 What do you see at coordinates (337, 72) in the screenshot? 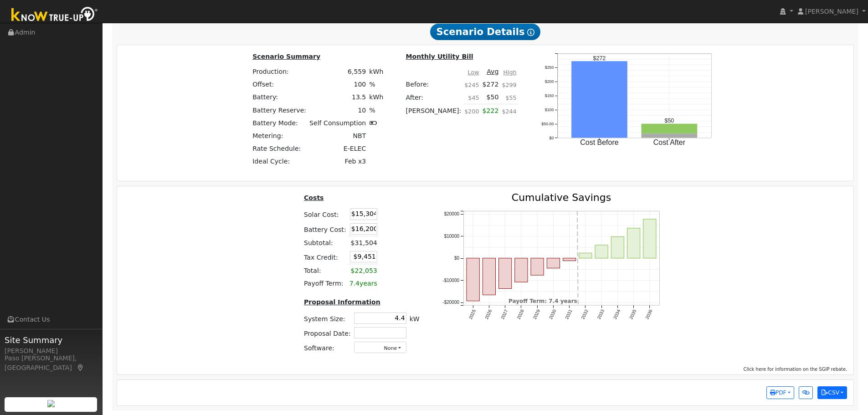
I see `td: 6,559` at bounding box center [337, 72].